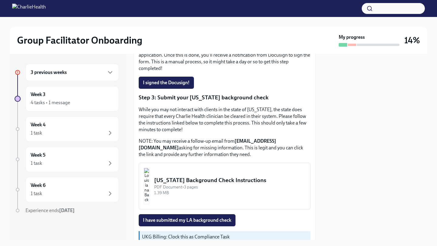 This screenshot has height=246, width=437. Describe the element at coordinates (187, 221) in the screenshot. I see `button: I have submitted my LA background check` at that location.